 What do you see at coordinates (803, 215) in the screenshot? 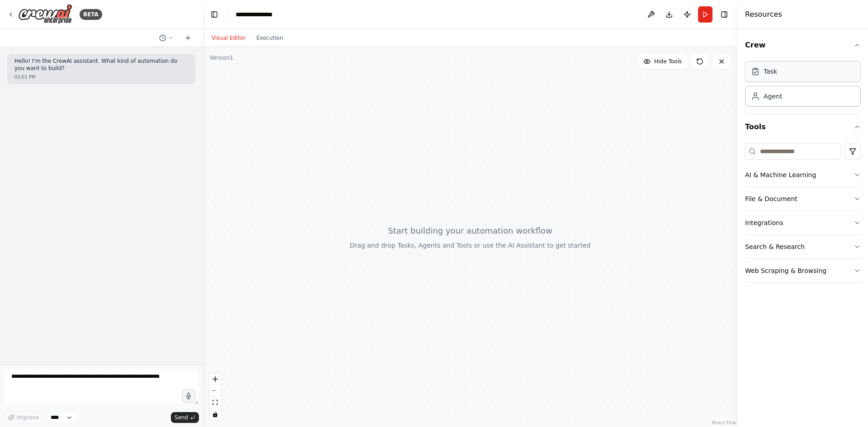
I see `div: Tools` at bounding box center [803, 215].